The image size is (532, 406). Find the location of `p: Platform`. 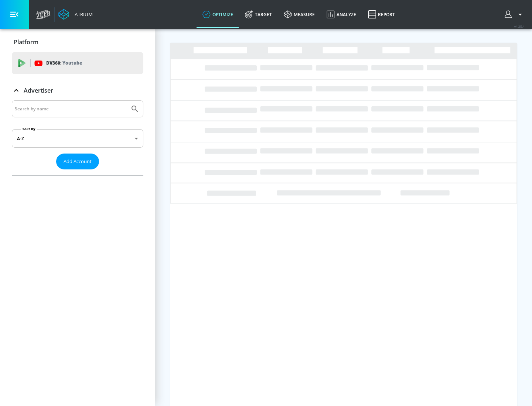

p: Platform is located at coordinates (26, 42).